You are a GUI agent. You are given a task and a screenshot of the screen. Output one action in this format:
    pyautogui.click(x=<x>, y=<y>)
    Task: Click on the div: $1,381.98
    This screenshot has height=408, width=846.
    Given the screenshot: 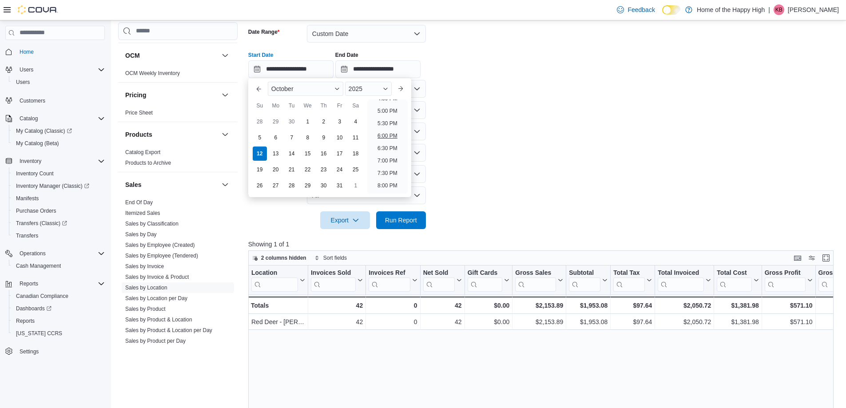 What is the action you would take?
    pyautogui.click(x=738, y=306)
    